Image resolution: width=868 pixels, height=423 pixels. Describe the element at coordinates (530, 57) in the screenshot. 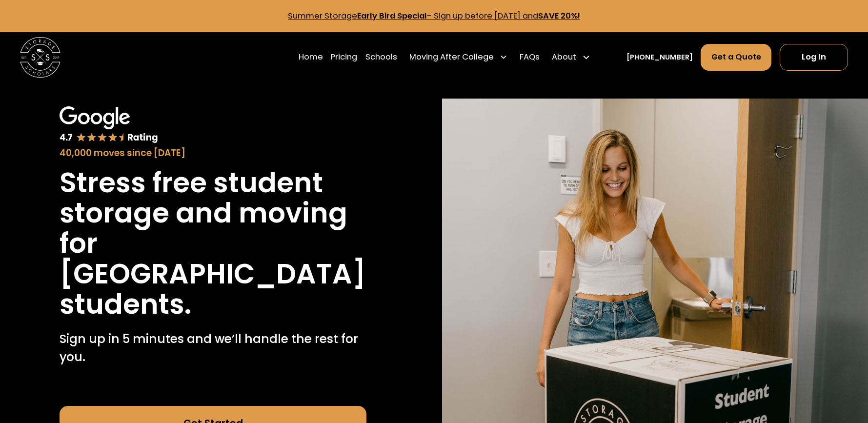

I see `a: FAQs` at that location.